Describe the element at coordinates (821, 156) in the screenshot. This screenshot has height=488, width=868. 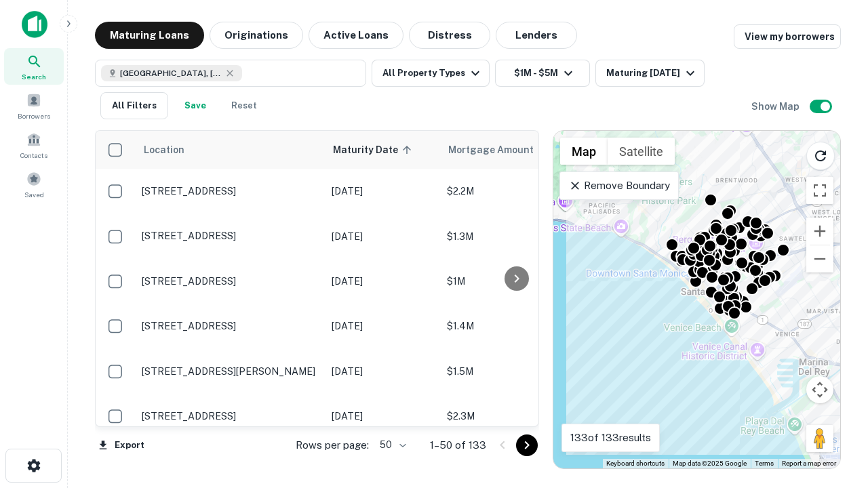
I see `button: Reload search area` at that location.